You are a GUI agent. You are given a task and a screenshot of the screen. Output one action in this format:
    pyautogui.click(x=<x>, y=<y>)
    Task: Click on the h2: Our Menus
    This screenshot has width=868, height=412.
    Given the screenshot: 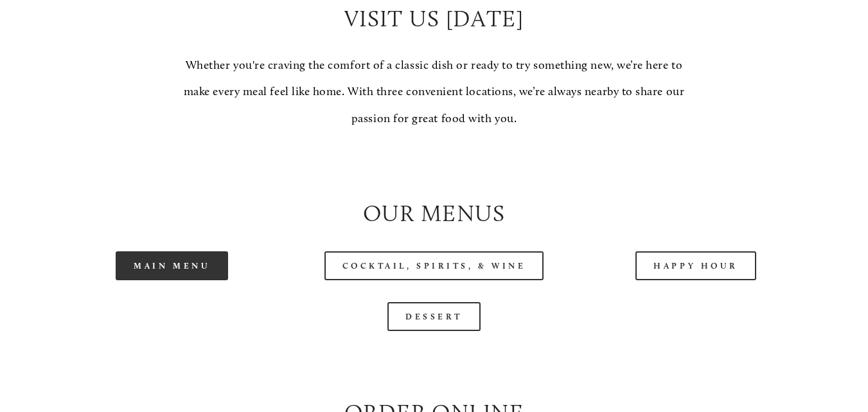 What is the action you would take?
    pyautogui.click(x=434, y=214)
    